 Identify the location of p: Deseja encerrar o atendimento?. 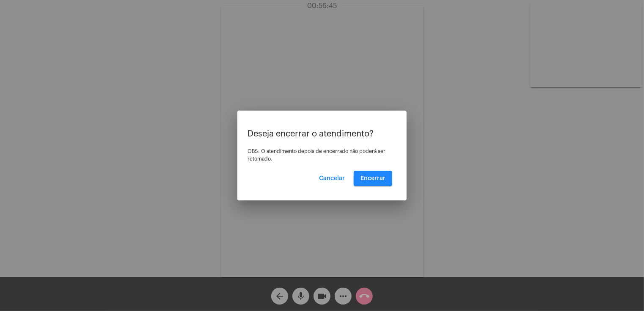
(322, 134).